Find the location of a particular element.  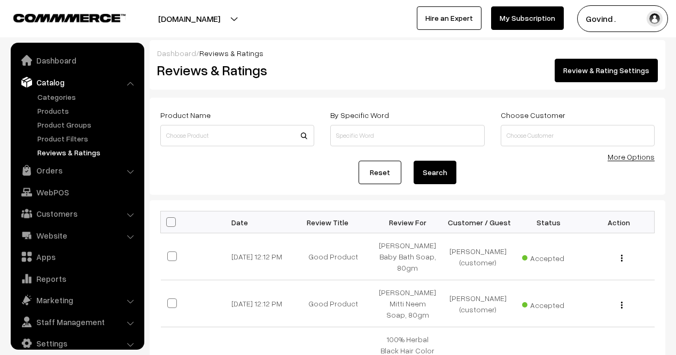

a: Products is located at coordinates (88, 111).